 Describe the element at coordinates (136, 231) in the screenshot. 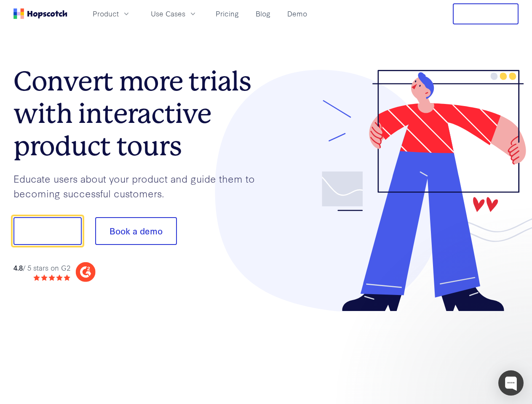

I see `a: Book a demo` at that location.